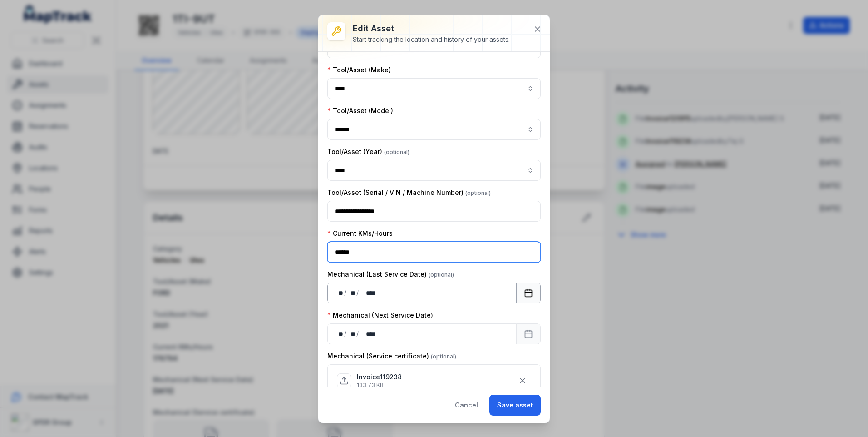  I want to click on label: Mechanical (Service certificate), so click(392, 356).